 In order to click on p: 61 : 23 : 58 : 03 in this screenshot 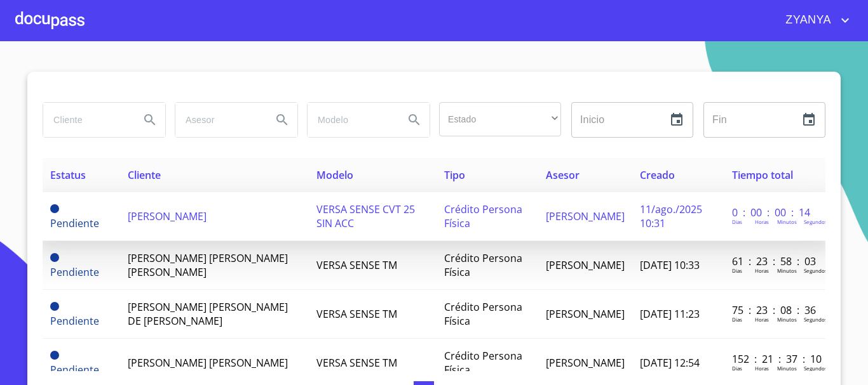, I will do `click(775, 261)`.